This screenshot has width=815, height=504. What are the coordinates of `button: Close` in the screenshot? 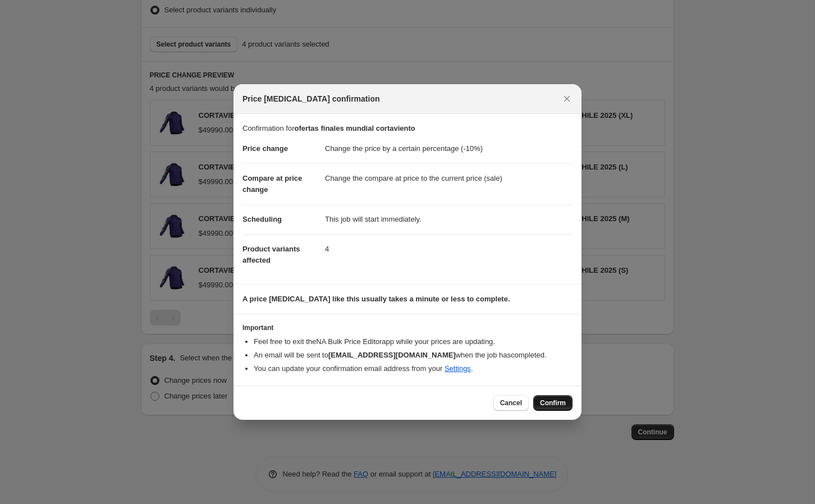 It's located at (567, 99).